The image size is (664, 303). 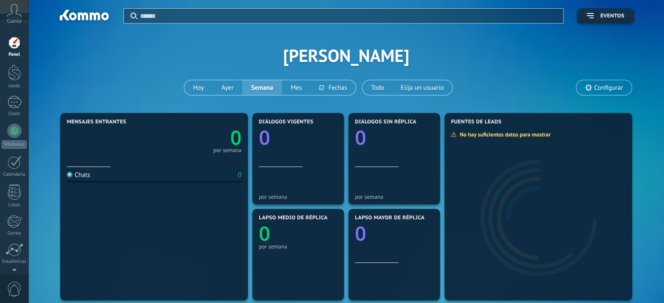 I want to click on a: 0, so click(x=198, y=137).